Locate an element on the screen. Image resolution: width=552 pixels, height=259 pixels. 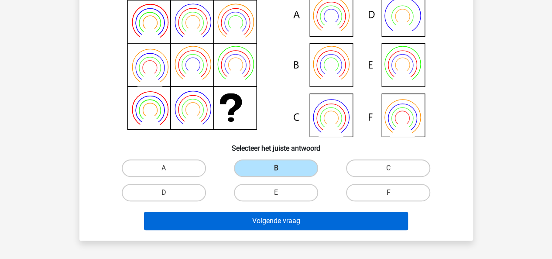
label: C is located at coordinates (388, 168).